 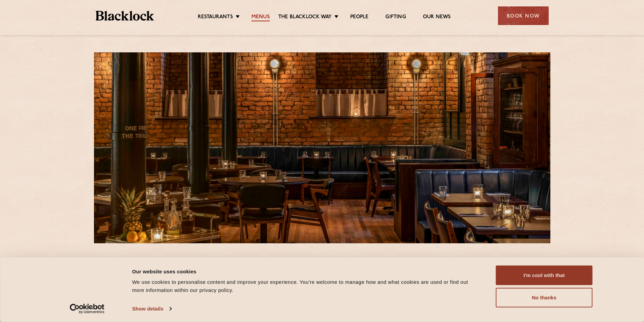 I want to click on a: Gifting, so click(x=395, y=18).